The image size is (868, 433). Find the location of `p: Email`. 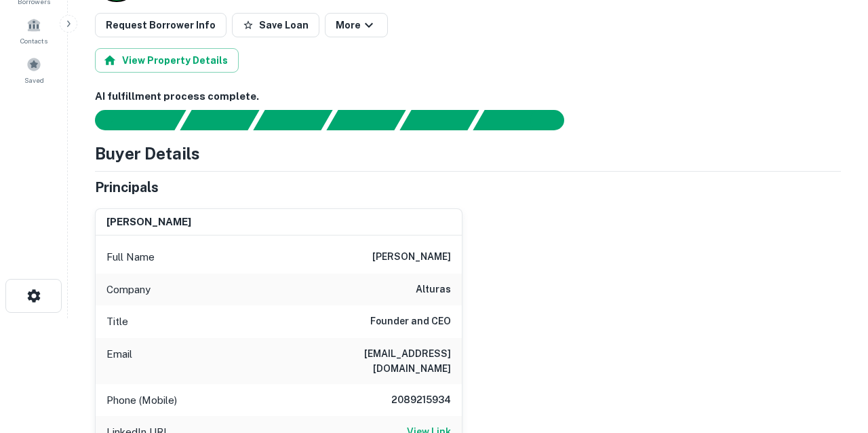

p: Email is located at coordinates (120, 361).